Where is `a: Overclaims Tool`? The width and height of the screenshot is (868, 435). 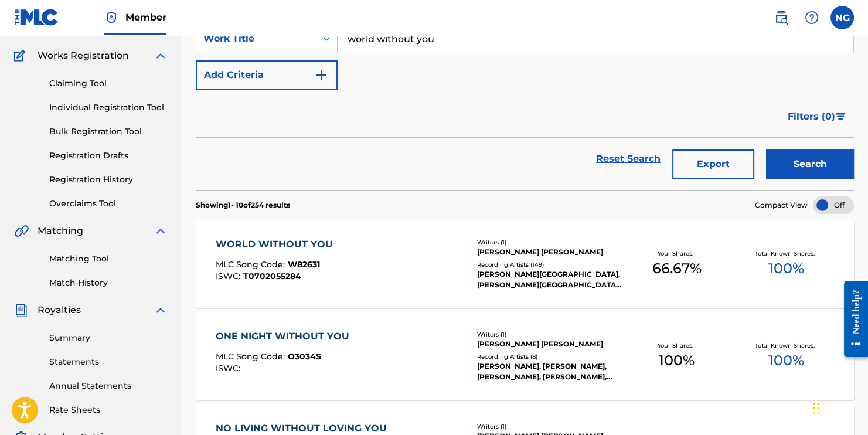
a: Overclaims Tool is located at coordinates (108, 203).